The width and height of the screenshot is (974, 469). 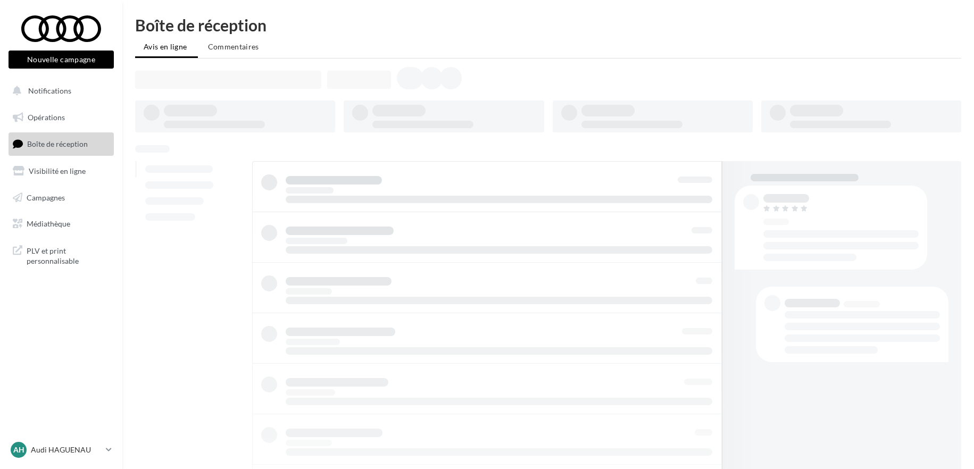 What do you see at coordinates (61, 60) in the screenshot?
I see `button: Nouvelle campagne` at bounding box center [61, 60].